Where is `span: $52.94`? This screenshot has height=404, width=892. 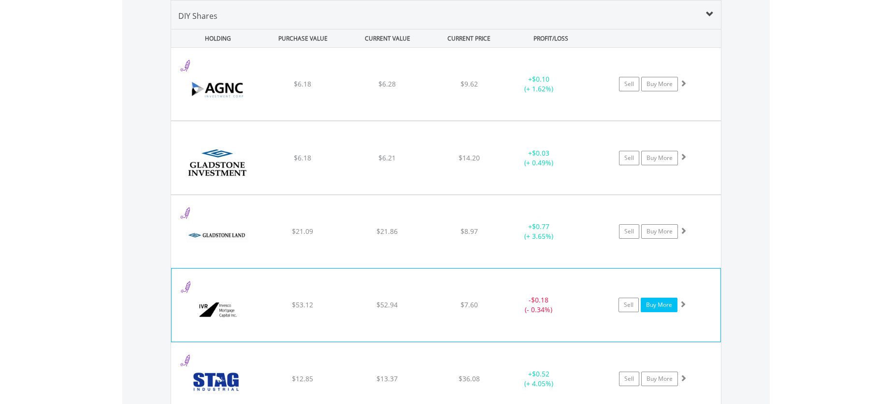
span: $52.94 is located at coordinates (387, 305).